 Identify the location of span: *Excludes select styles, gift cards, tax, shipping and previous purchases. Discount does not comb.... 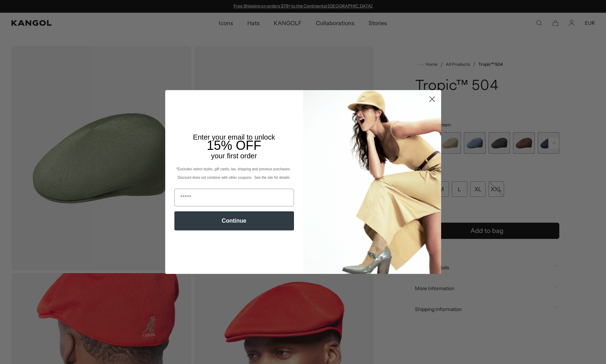
(234, 173).